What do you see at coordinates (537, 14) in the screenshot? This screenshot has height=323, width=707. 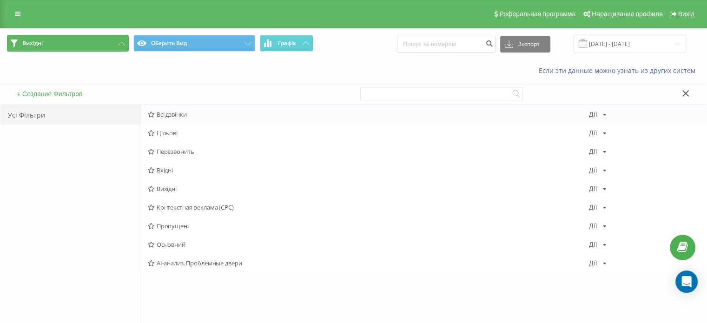 I see `font: Реферальная программа` at bounding box center [537, 14].